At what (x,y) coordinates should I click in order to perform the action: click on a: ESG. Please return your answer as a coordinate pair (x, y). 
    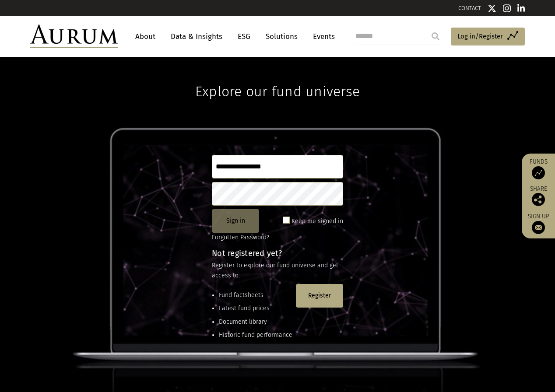
    Looking at the image, I should click on (244, 36).